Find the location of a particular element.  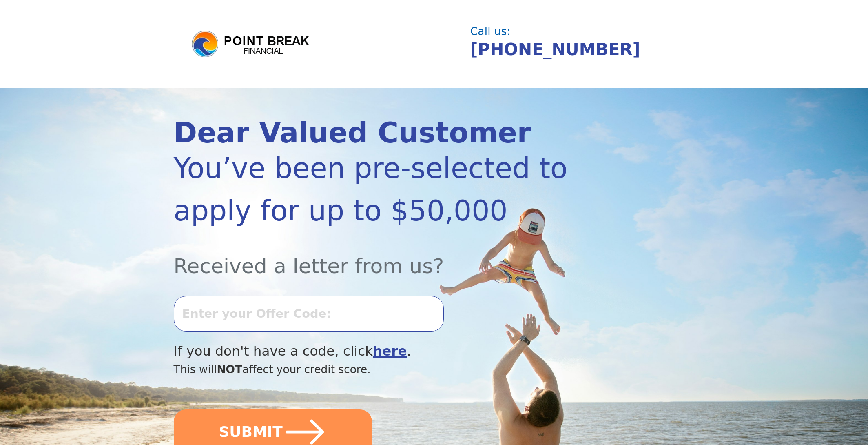

input: Enter your Offer Code: is located at coordinates (309, 314).